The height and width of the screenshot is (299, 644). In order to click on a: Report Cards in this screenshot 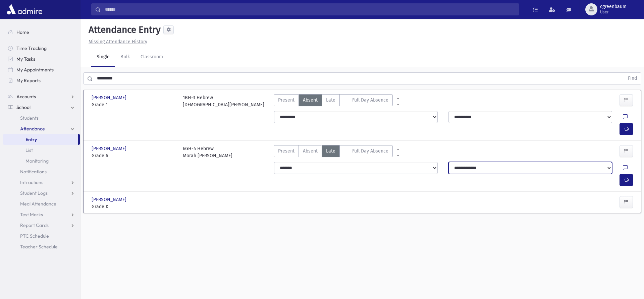, I will do `click(41, 225)`.